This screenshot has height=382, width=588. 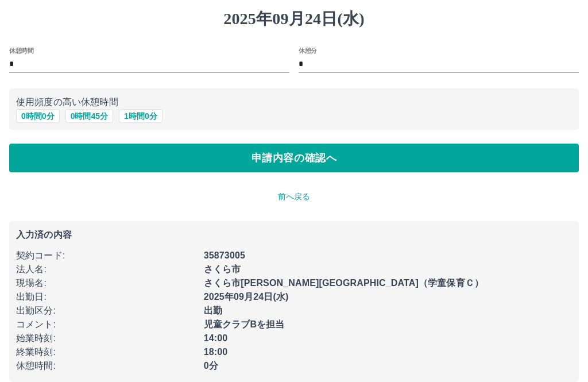 What do you see at coordinates (222, 269) in the screenshot?
I see `b: さくら市` at bounding box center [222, 269].